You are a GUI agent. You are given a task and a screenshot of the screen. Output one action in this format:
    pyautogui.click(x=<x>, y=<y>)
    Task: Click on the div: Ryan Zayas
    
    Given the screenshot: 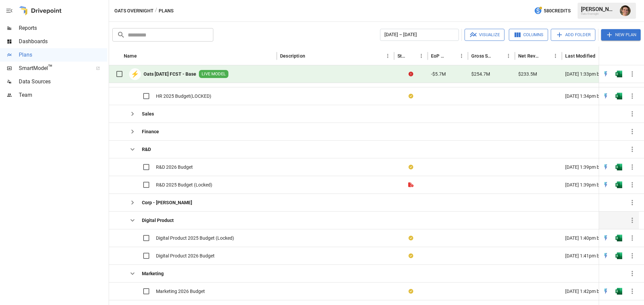 What is the action you would take?
    pyautogui.click(x=625, y=11)
    